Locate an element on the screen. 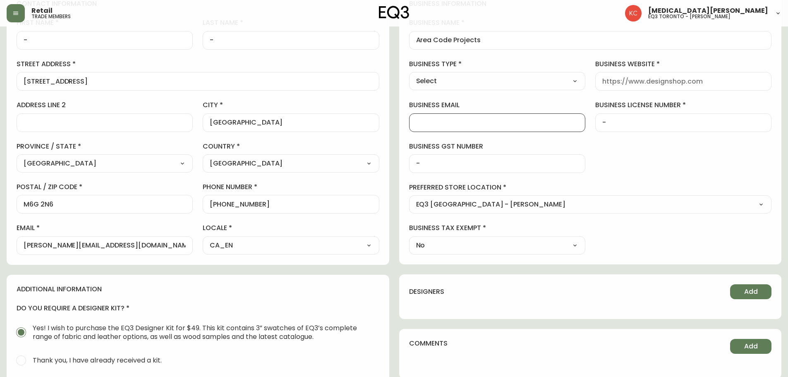 This screenshot has width=788, height=377. label: country is located at coordinates (291, 146).